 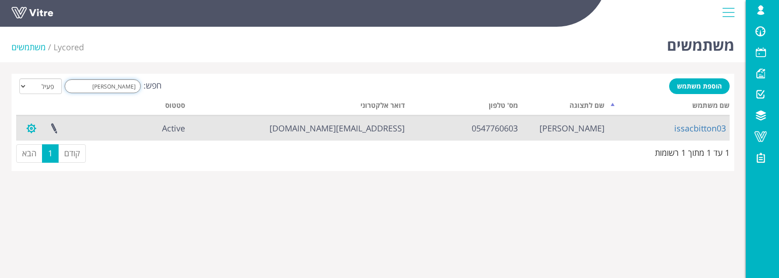 What do you see at coordinates (701, 42) in the screenshot?
I see `h1: משתמשים` at bounding box center [701, 42].